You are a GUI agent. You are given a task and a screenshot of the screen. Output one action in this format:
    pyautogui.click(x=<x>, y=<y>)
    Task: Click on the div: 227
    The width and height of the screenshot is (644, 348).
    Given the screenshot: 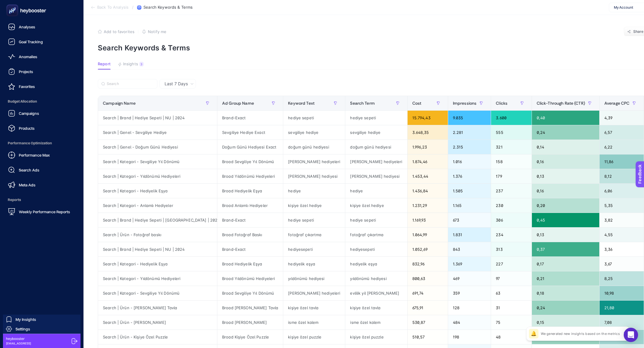 What is the action you would take?
    pyautogui.click(x=511, y=264)
    